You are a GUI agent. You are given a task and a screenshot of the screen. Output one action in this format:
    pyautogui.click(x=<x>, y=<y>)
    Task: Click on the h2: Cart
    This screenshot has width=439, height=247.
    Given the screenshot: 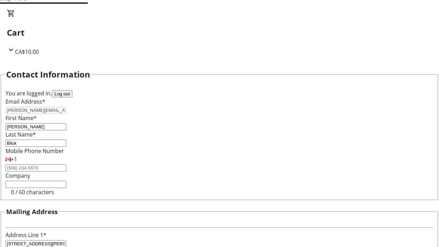 What is the action you would take?
    pyautogui.click(x=220, y=33)
    